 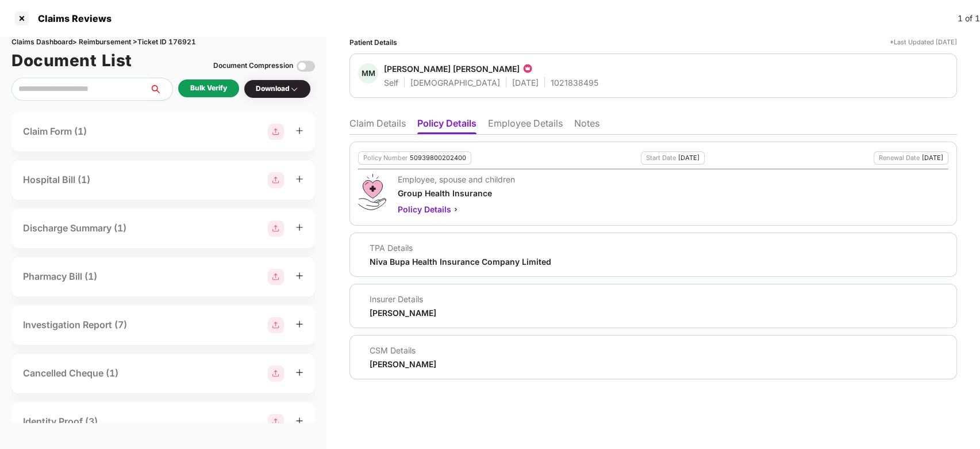 What do you see at coordinates (71, 373) in the screenshot?
I see `div: Cancelled Cheque (1)` at bounding box center [71, 373].